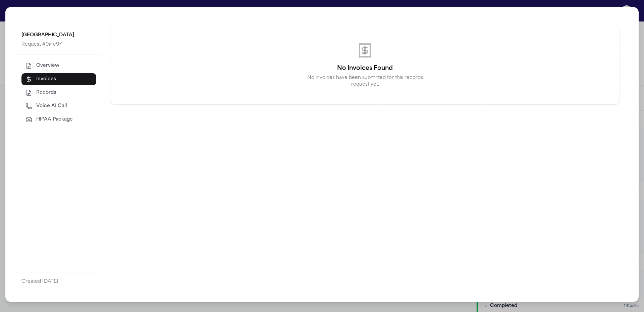  I want to click on button: Overview, so click(58, 66).